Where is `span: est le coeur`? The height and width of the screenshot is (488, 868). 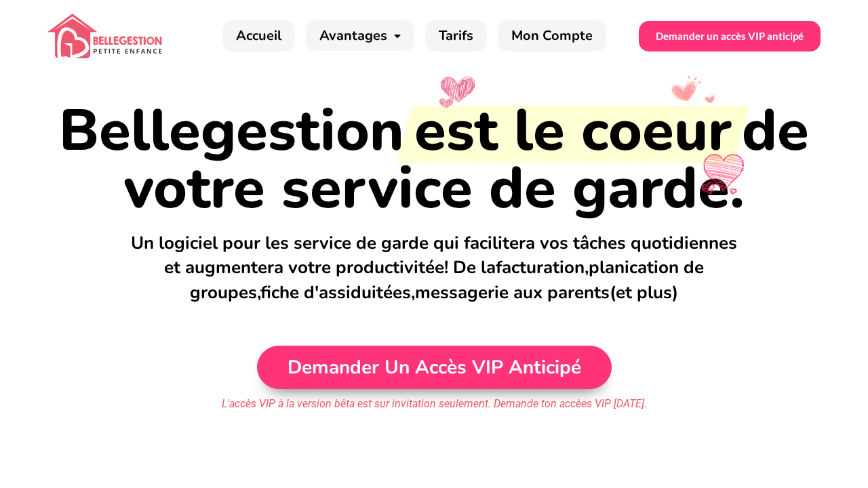
span: est le coeur is located at coordinates (573, 131).